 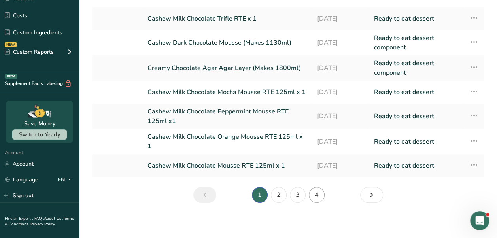 What do you see at coordinates (53, 219) in the screenshot?
I see `a: About Us .` at bounding box center [53, 219].